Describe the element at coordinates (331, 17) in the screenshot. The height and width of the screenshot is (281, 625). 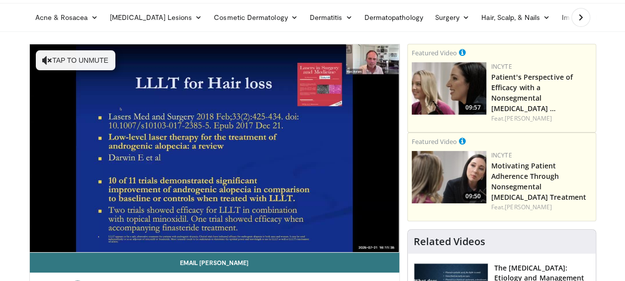
I see `a: Dermatitis` at that location.